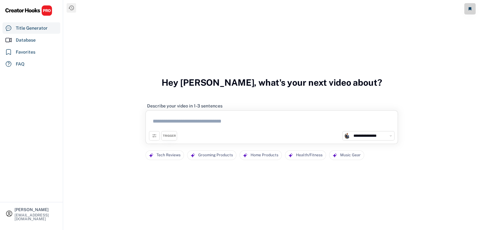  What do you see at coordinates (26, 52) in the screenshot?
I see `div: Favorites` at bounding box center [26, 52].